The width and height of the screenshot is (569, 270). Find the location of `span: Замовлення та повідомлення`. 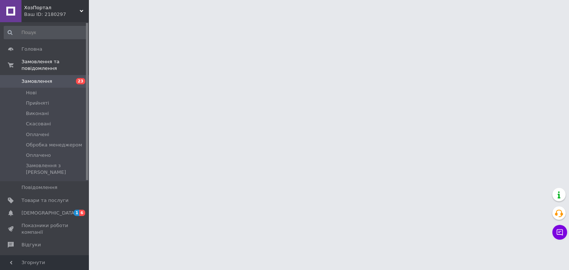

span: Замовлення та повідомлення is located at coordinates (55, 65).